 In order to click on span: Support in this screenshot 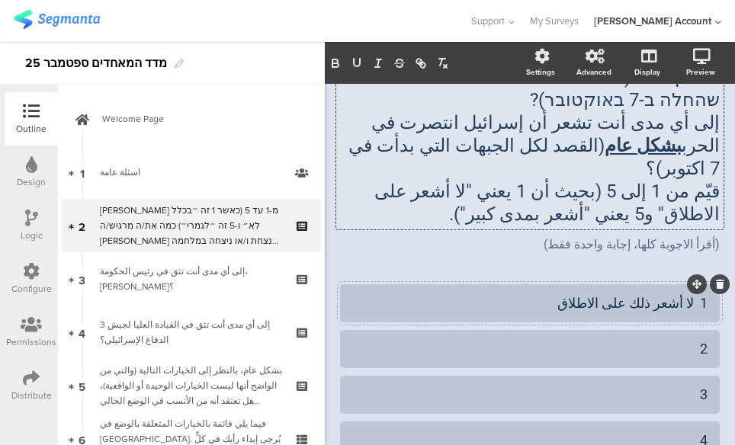, I will do `click(488, 21)`.